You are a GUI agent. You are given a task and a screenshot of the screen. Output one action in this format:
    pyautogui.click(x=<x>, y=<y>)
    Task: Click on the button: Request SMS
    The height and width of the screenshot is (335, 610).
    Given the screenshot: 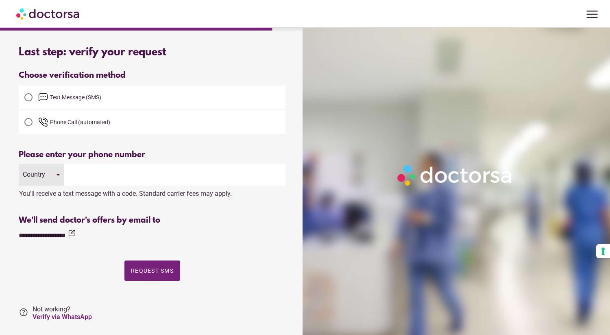 What is the action you would take?
    pyautogui.click(x=152, y=271)
    